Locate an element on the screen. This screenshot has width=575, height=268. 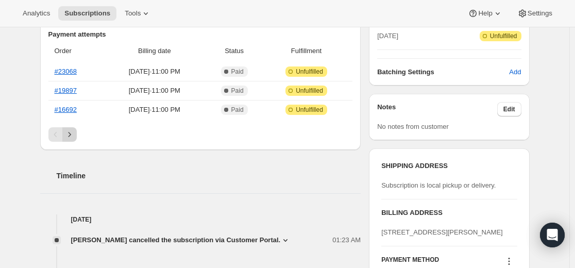
button: Analytics is located at coordinates (36, 13).